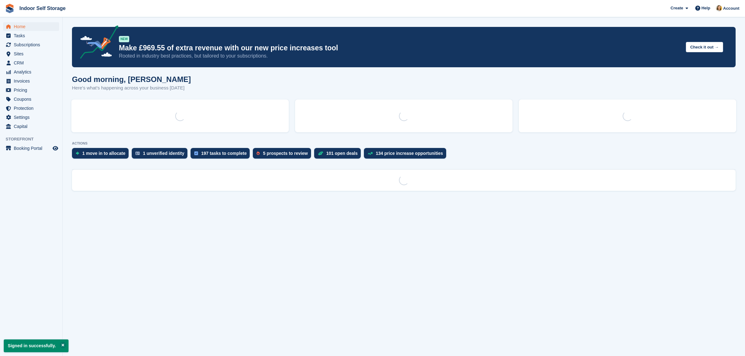 The height and width of the screenshot is (356, 745). What do you see at coordinates (124, 39) in the screenshot?
I see `div: NEW` at bounding box center [124, 39].